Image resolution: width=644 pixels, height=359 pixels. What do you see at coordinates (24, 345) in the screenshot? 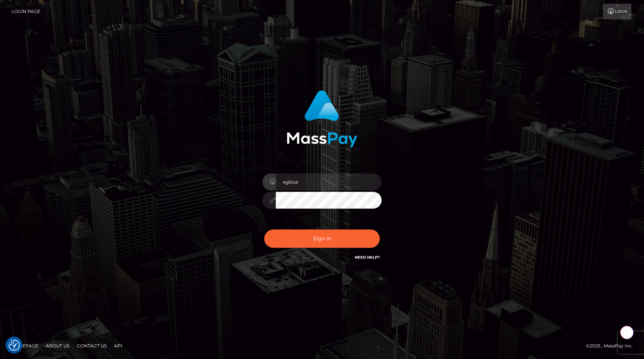
I see `a: Homepage` at bounding box center [24, 345].